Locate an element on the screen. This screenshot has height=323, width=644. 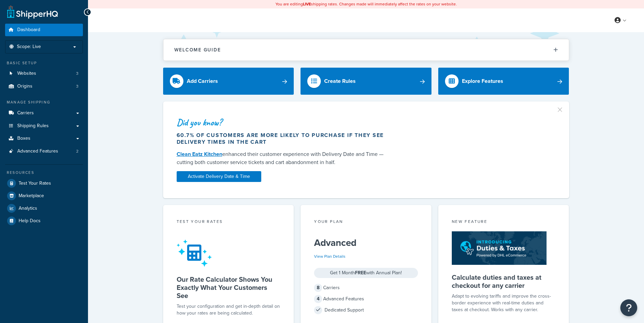
span: 8 is located at coordinates (318, 288).